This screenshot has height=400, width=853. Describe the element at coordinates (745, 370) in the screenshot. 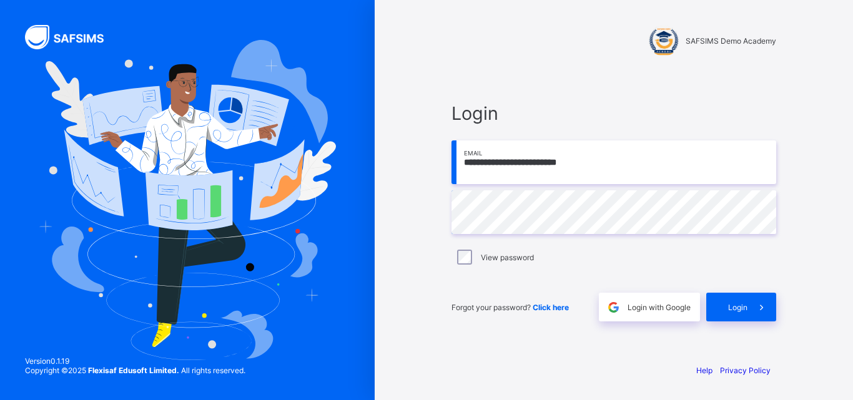

I see `a: Privacy Policy` at that location.